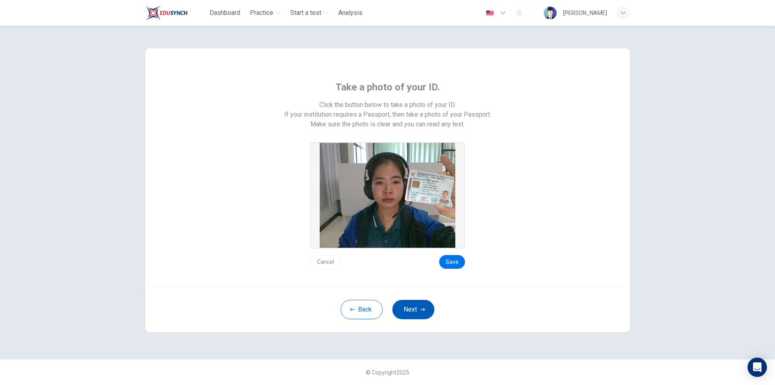 The image size is (775, 385). I want to click on img: Train Test logo, so click(166, 13).